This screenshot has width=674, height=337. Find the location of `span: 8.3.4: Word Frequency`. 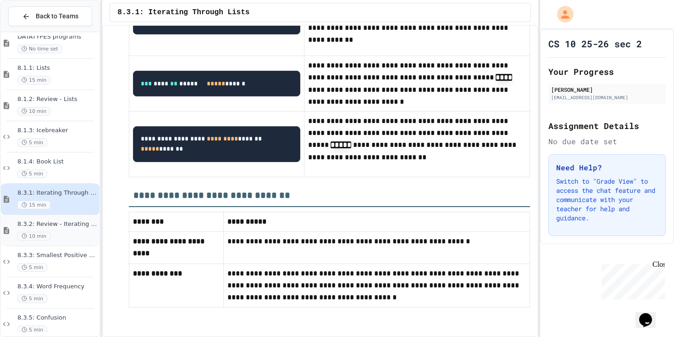

span: 8.3.4: Word Frequency is located at coordinates (57, 286).